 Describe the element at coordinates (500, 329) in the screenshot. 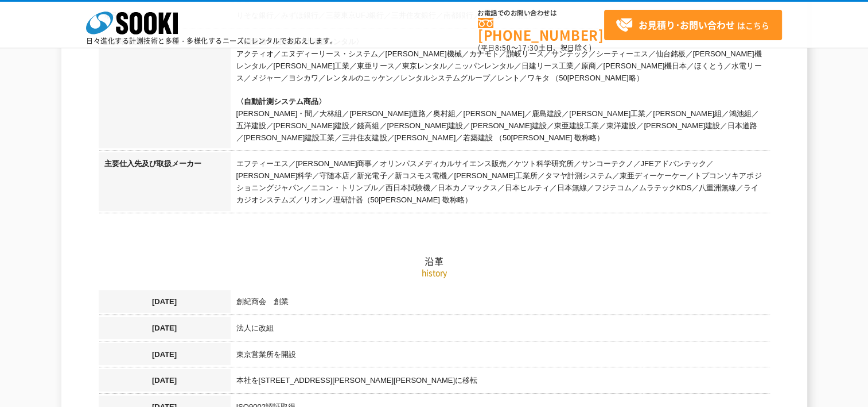

I see `td: 法人に改組` at that location.